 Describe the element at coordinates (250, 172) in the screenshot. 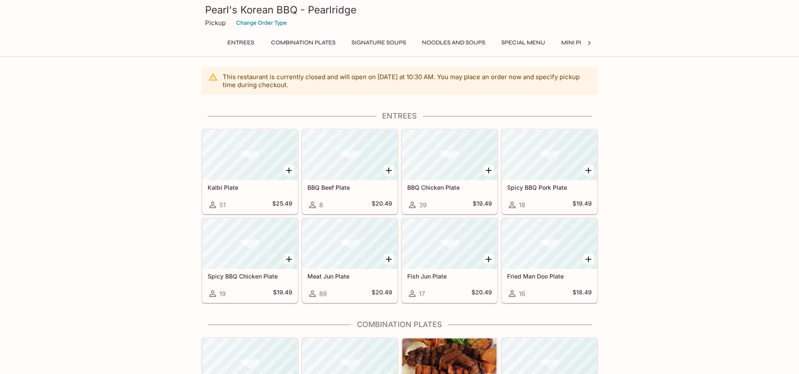

I see `a: Kalbi Plate51$25.49` at that location.